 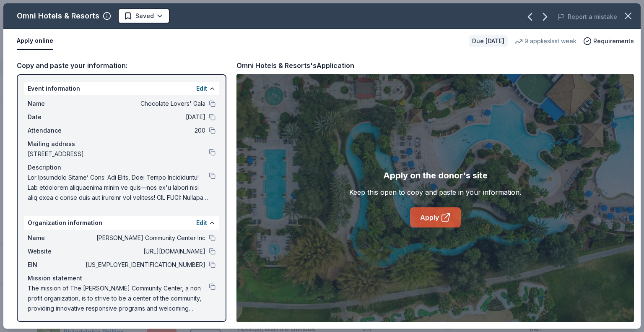 What do you see at coordinates (614, 41) in the screenshot?
I see `span: Requirements` at bounding box center [614, 41].